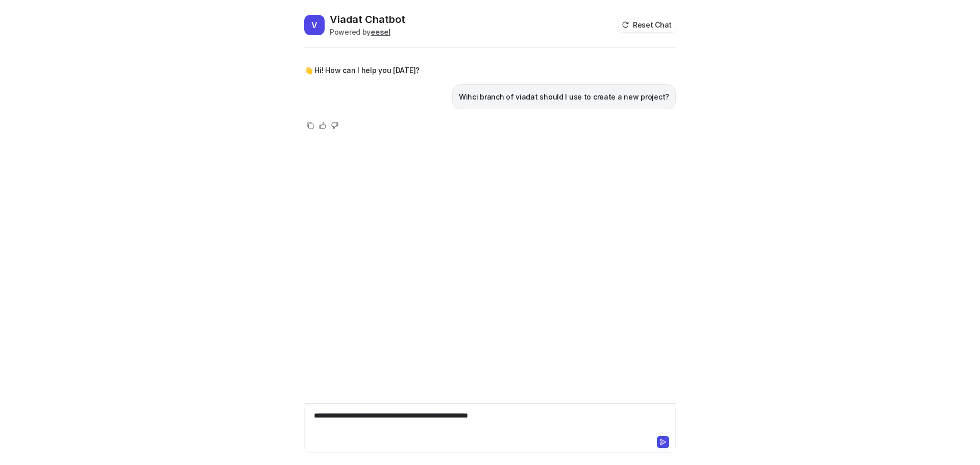 Image resolution: width=980 pixels, height=465 pixels. I want to click on h2: Viadat Chatbot, so click(368, 20).